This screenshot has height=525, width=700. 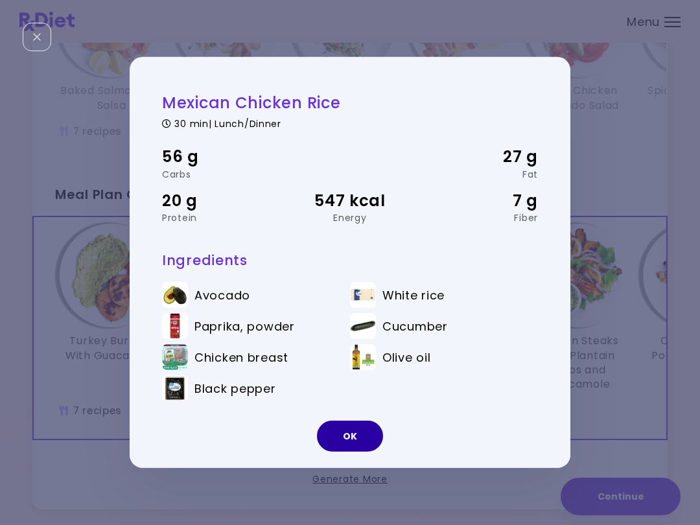 What do you see at coordinates (415, 326) in the screenshot?
I see `span: Cucumber` at bounding box center [415, 326].